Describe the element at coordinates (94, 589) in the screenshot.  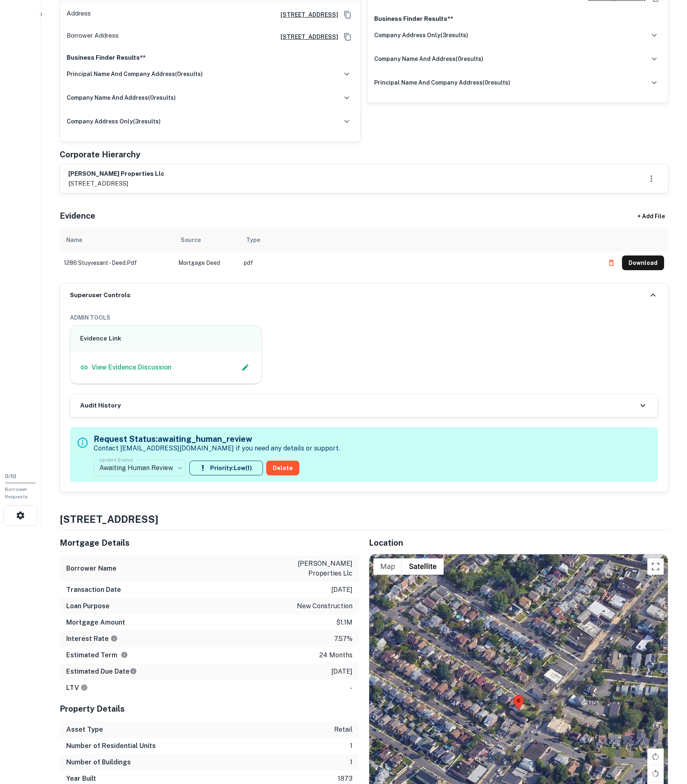
I see `h6: Transaction Date` at that location.